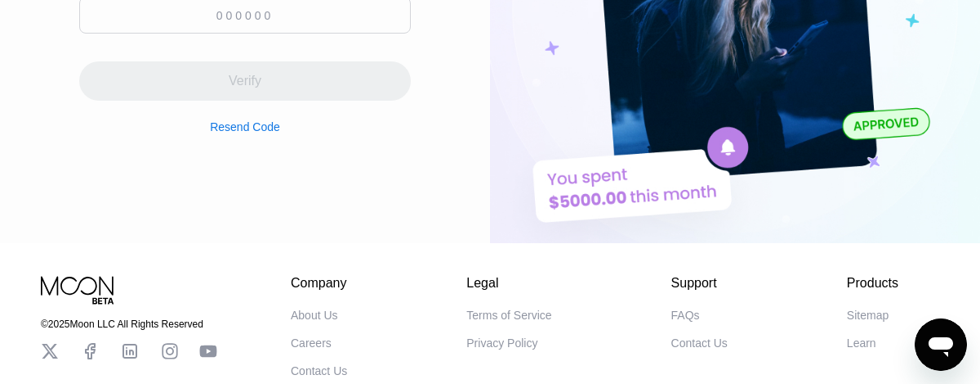 The height and width of the screenshot is (384, 980). I want to click on div: FAQs, so click(685, 315).